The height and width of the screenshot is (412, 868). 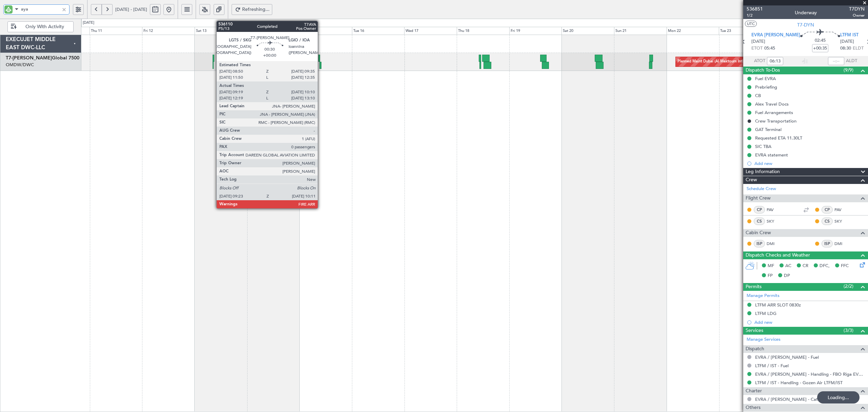 What do you see at coordinates (45, 27) in the screenshot?
I see `span: Only With Activity` at bounding box center [45, 27].